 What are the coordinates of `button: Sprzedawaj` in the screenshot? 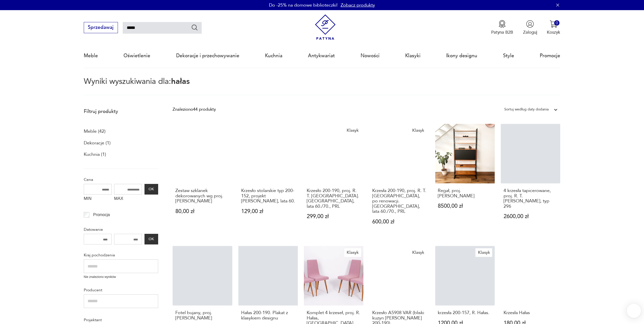 It's located at (101, 28).